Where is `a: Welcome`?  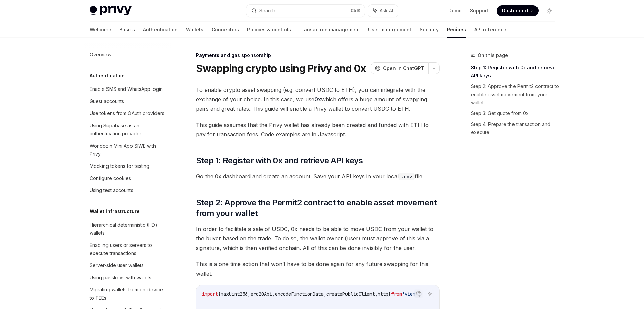 a: Welcome is located at coordinates (100, 30).